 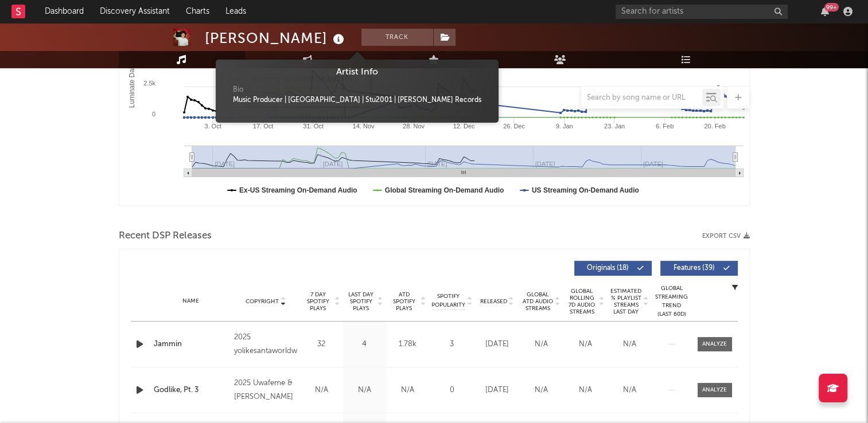 I want to click on text: 23. Jan, so click(x=614, y=127).